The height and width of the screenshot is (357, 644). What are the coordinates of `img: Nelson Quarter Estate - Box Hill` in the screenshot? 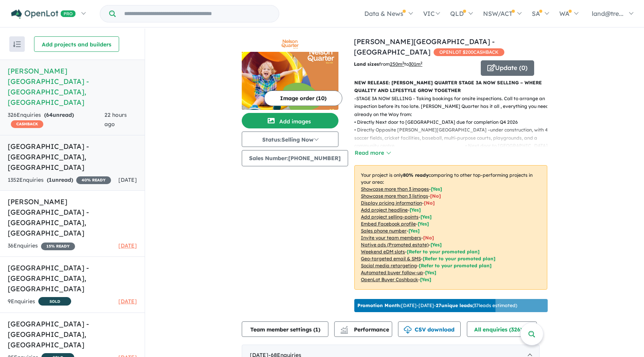 It's located at (290, 81).